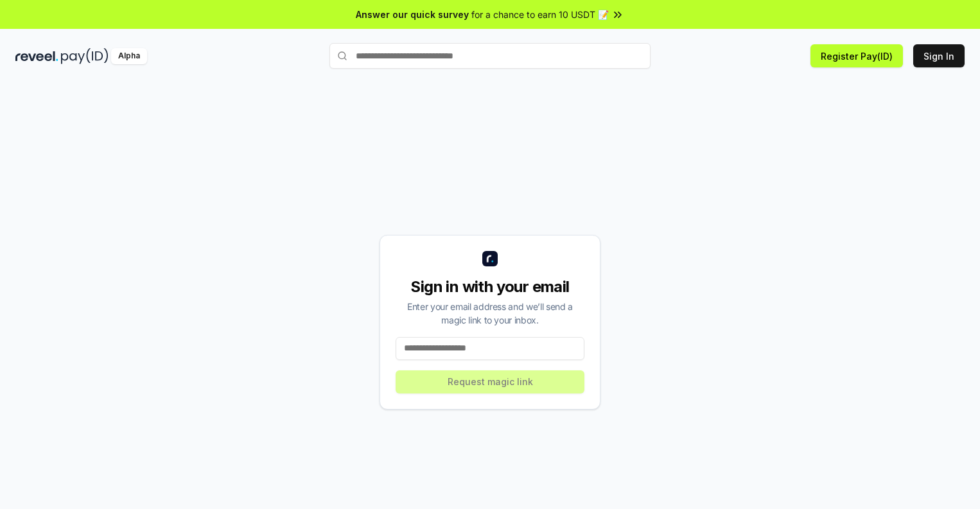 This screenshot has height=509, width=980. What do you see at coordinates (938, 56) in the screenshot?
I see `button: Sign In` at bounding box center [938, 56].